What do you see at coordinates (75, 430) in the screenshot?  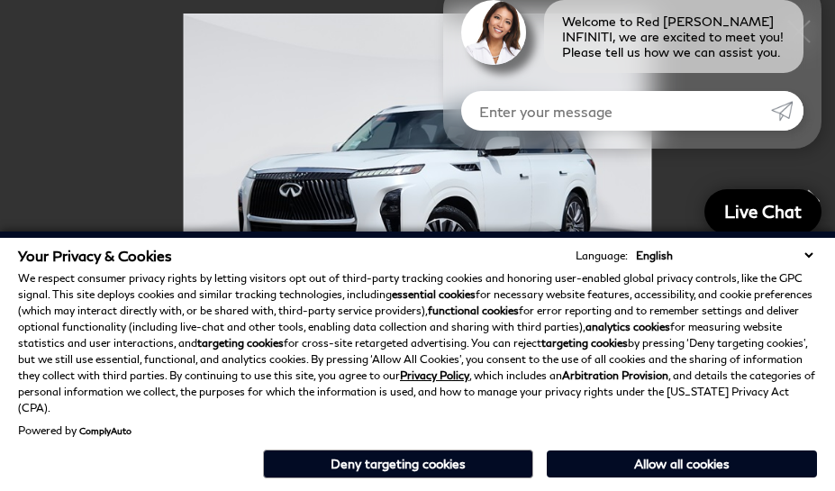 I see `div: Powered by` at bounding box center [75, 430].